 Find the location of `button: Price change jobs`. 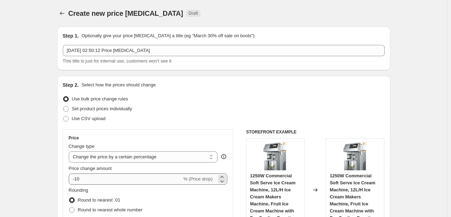

button: Price change jobs is located at coordinates (62, 13).